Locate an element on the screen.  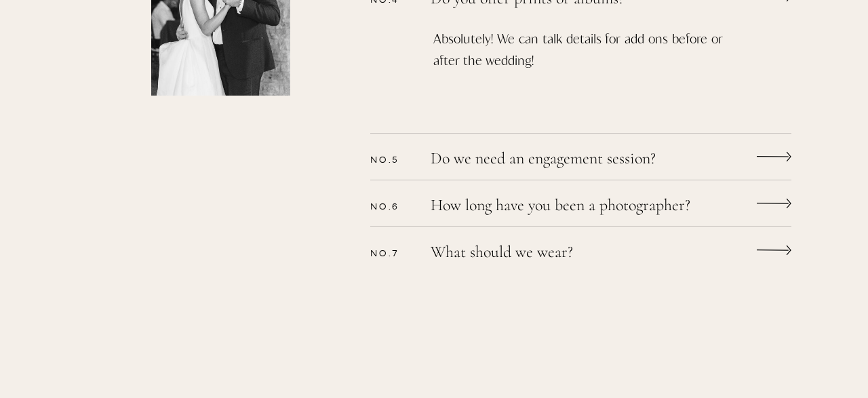
p: How long have you been a photographer? is located at coordinates (586, 207).